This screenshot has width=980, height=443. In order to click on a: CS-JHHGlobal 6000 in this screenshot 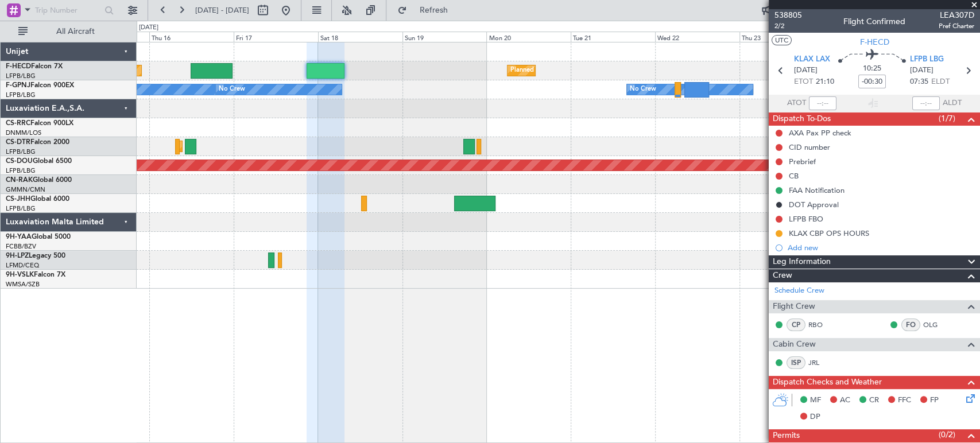, I will do `click(37, 199)`.